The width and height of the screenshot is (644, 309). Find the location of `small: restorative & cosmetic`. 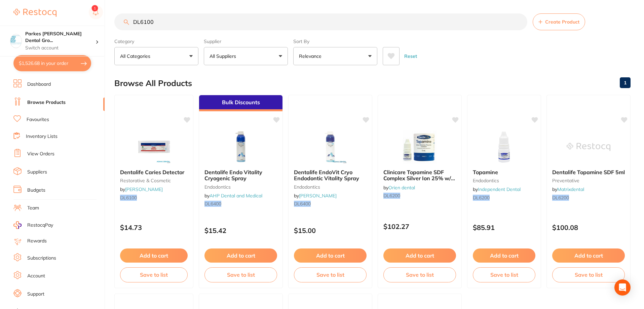

small: restorative & cosmetic is located at coordinates (154, 181).